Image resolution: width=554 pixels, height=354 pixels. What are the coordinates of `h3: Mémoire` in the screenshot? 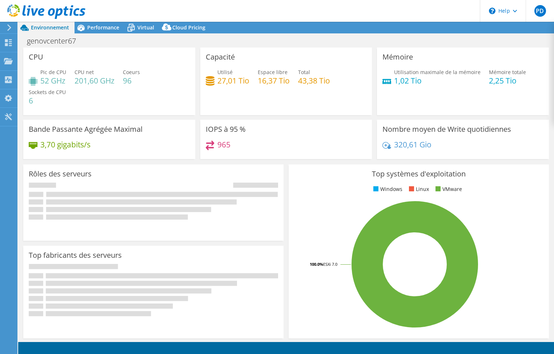 It's located at (398, 57).